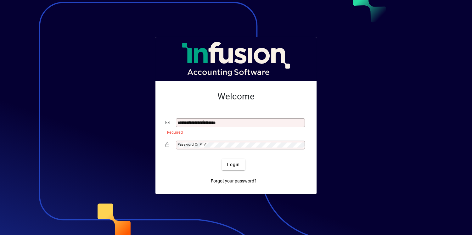 This screenshot has height=235, width=472. What do you see at coordinates (234, 132) in the screenshot?
I see `mat-error: Required` at bounding box center [234, 132].